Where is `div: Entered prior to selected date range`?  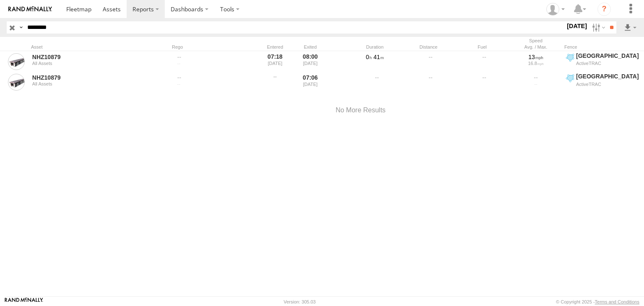
div: Entered prior to selected date range is located at coordinates (275, 83).